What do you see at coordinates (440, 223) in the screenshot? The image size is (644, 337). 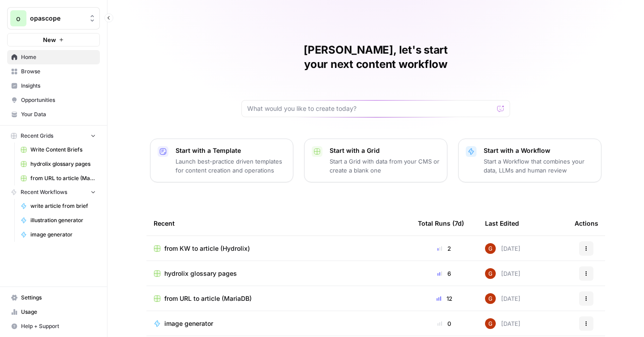 I see `div: Total Runs (7d)` at bounding box center [440, 223].